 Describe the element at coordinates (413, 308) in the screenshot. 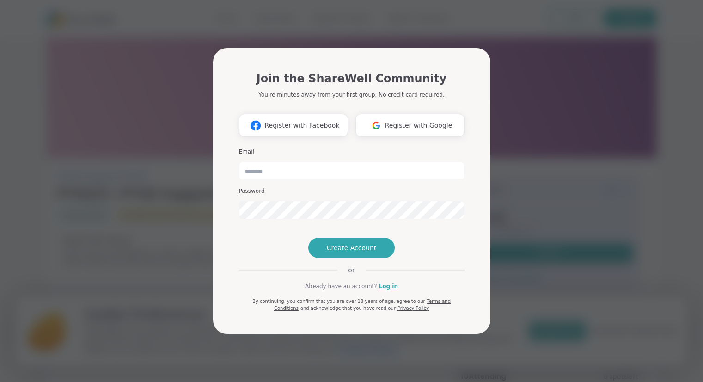

I see `a: Privacy Policy` at that location.